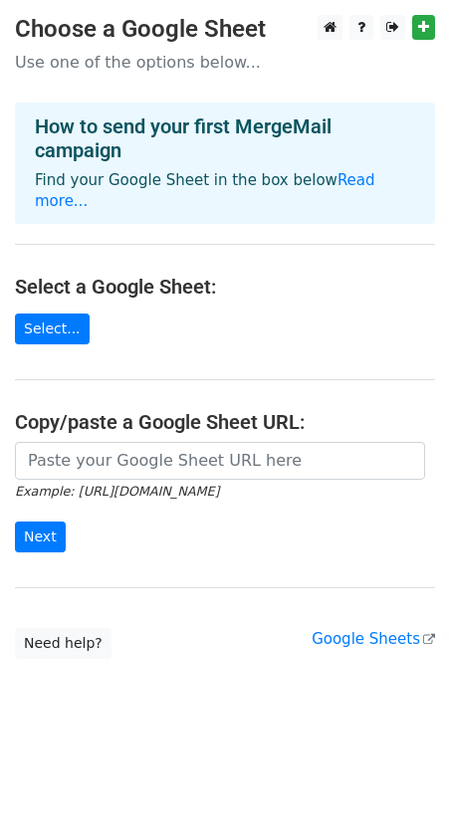 This screenshot has width=450, height=840. I want to click on div: Chat Widget, so click(400, 792).